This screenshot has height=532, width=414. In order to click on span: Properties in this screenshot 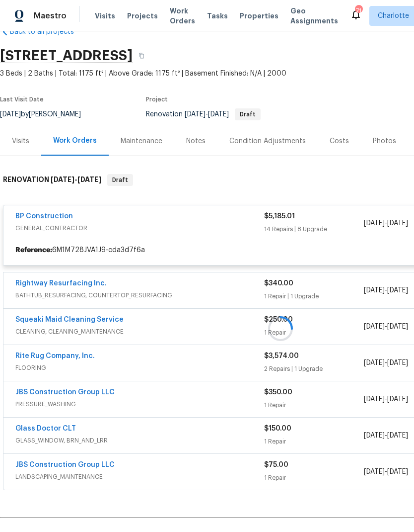, I will do `click(259, 16)`.